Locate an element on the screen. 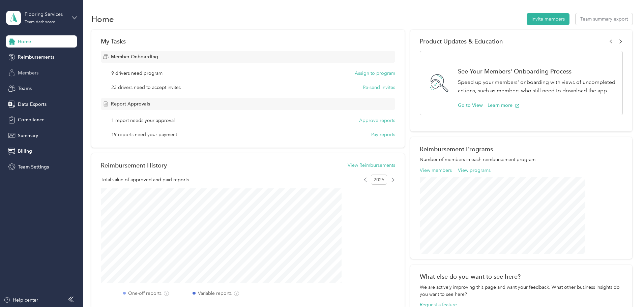 This screenshot has width=644, height=307. span: 1 report needs your approval is located at coordinates (143, 120).